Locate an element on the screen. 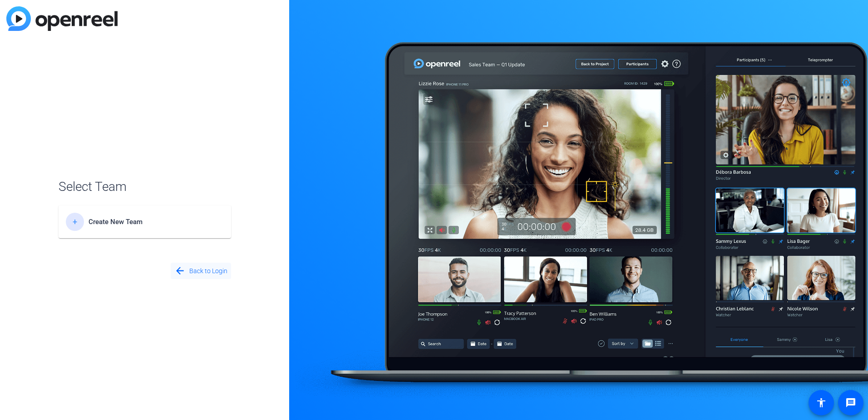 The height and width of the screenshot is (420, 868). img: blue-gradient.svg is located at coordinates (62, 18).